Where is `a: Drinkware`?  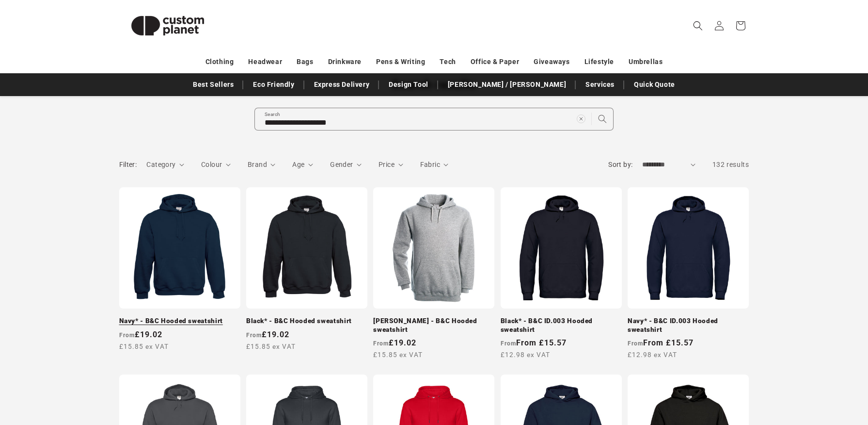
a: Drinkware is located at coordinates (345, 62).